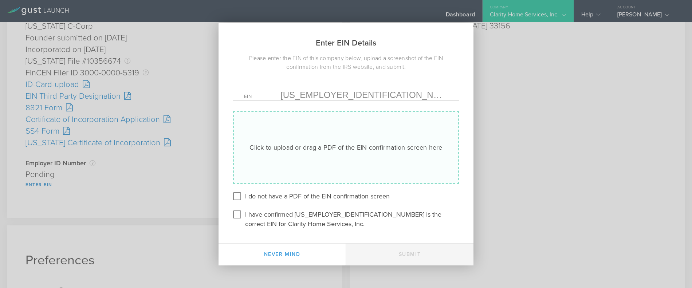 Image resolution: width=692 pixels, height=288 pixels. What do you see at coordinates (364, 95) in the screenshot?
I see `input: Required` at bounding box center [364, 95].